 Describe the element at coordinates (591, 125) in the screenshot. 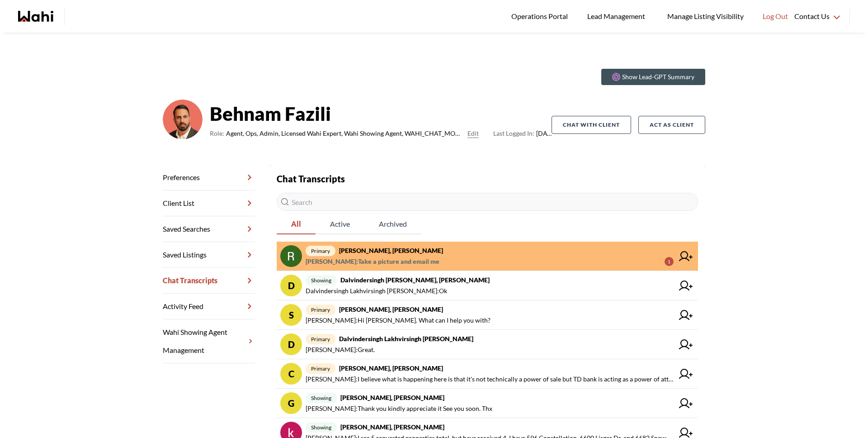

I see `button: Chat with client` at that location.